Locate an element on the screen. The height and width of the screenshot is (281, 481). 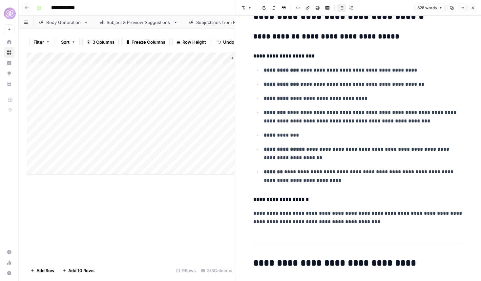
span: Add 10 Rows is located at coordinates (81, 270).